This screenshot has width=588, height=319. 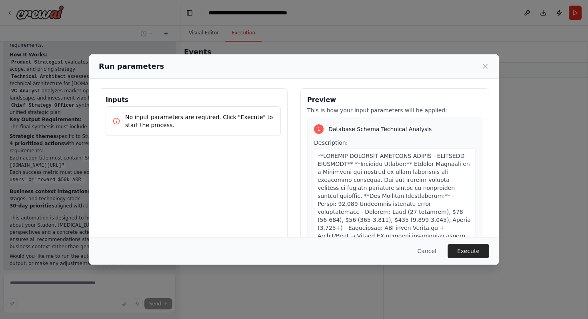 What do you see at coordinates (331, 143) in the screenshot?
I see `span: Description:` at bounding box center [331, 143].